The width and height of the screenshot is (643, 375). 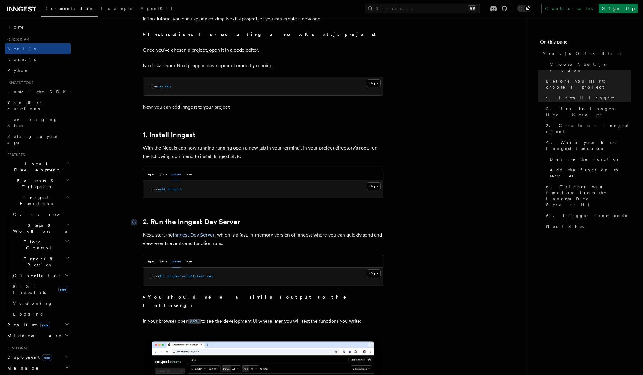 I want to click on span: 2. Run the Inngest Dev Server, so click(x=589, y=112).